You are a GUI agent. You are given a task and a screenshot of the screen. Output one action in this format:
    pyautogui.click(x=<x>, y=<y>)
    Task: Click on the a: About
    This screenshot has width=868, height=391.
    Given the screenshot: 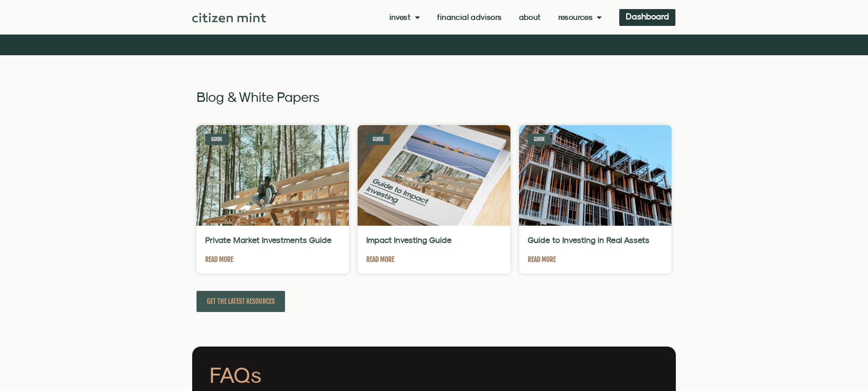 What is the action you would take?
    pyautogui.click(x=530, y=18)
    